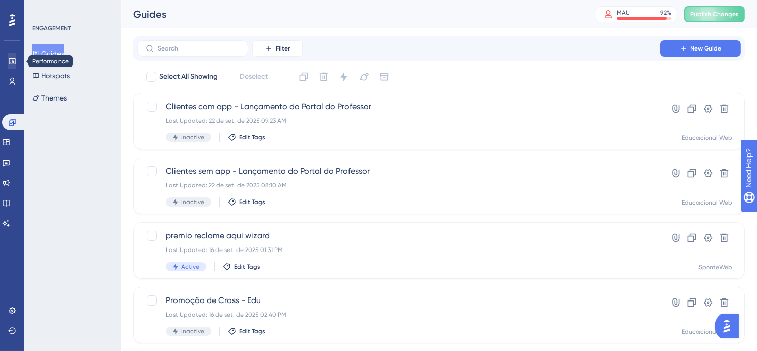 This screenshot has height=351, width=757. I want to click on span: Promoção de Cross - Edu, so click(399, 300).